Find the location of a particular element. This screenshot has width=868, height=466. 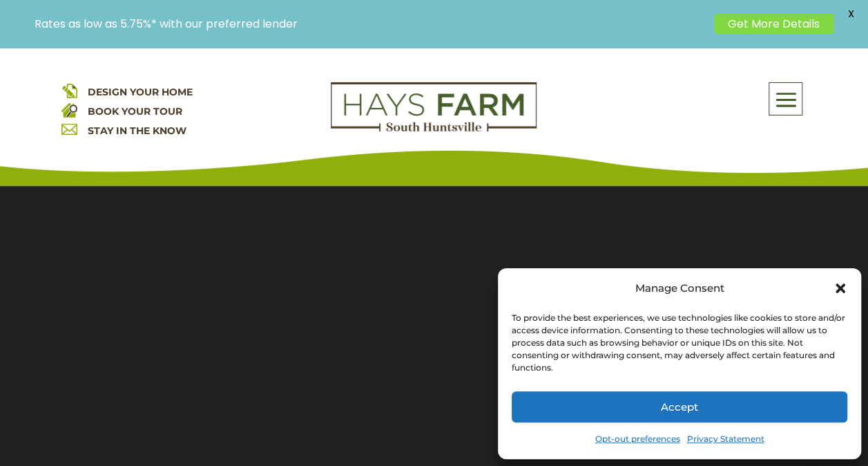

img: book your home tour is located at coordinates (69, 110).